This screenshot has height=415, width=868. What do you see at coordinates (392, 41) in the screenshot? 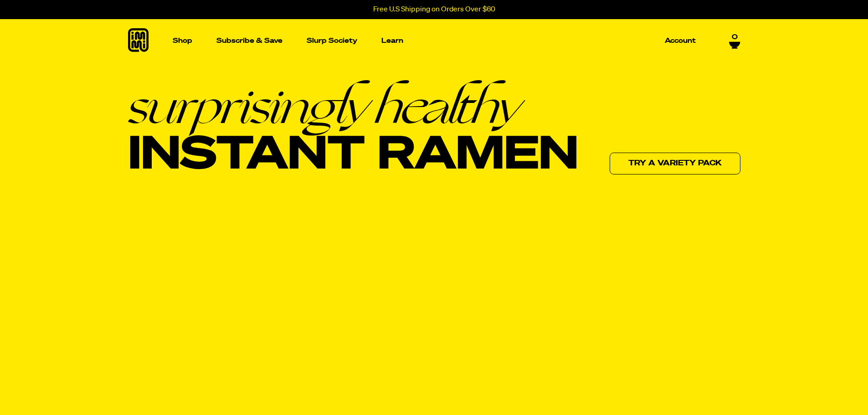
I see `a: Learn` at bounding box center [392, 41].